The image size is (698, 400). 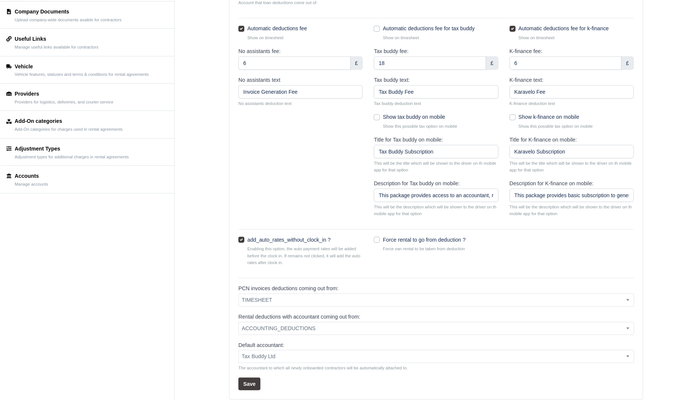 I want to click on div: Vehicle, so click(x=82, y=66).